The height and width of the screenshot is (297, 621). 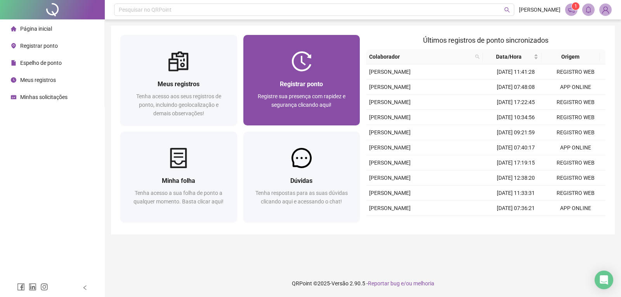 I want to click on span: Dúvidas, so click(x=301, y=180).